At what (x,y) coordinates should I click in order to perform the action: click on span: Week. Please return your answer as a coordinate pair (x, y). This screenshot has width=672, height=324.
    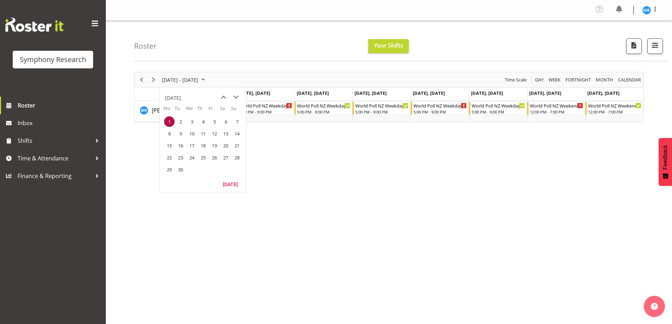
    Looking at the image, I should click on (555, 80).